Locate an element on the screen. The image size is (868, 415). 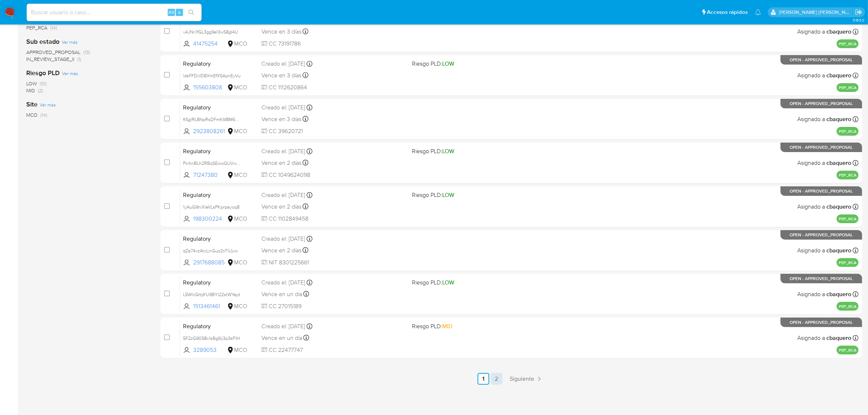
button: search-icon is located at coordinates (191, 13).